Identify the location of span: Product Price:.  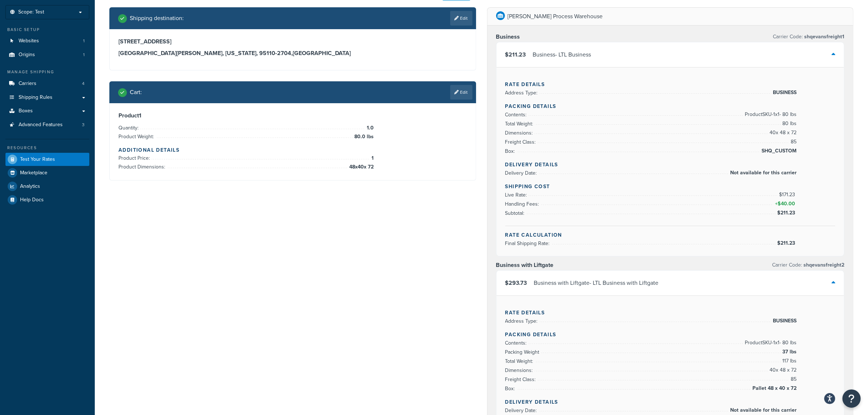
(135, 158).